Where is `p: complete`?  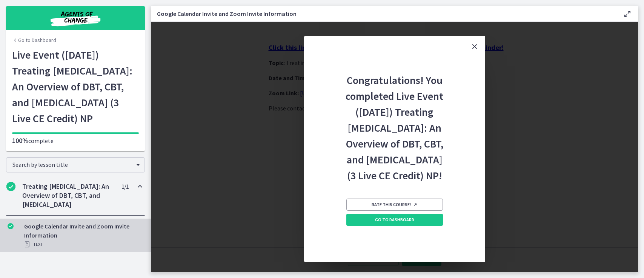
p: complete is located at coordinates (76, 140).